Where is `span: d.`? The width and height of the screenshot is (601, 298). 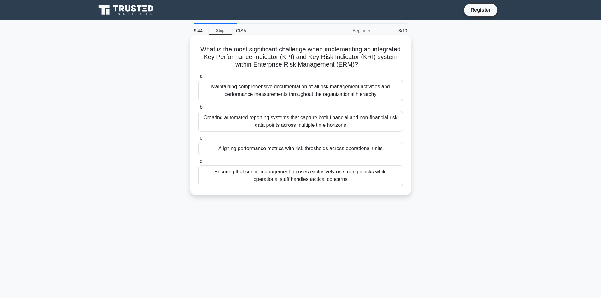 span: d. is located at coordinates (201, 161).